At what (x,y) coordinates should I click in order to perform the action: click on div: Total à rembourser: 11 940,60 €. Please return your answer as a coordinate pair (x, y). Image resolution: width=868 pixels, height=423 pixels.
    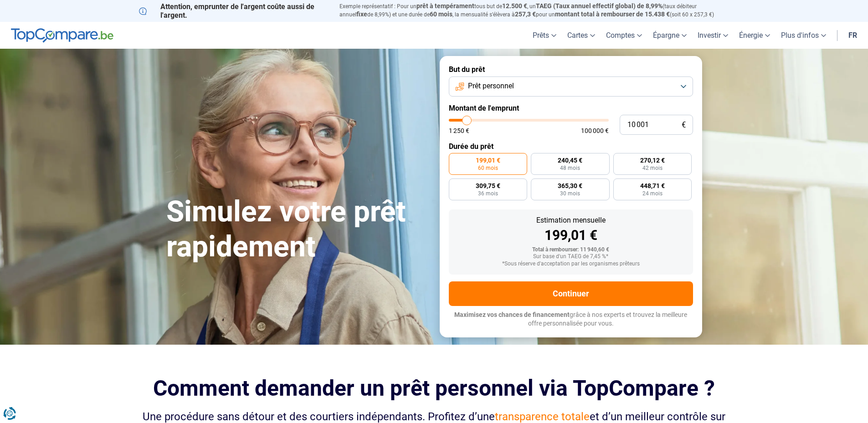
    Looking at the image, I should click on (571, 250).